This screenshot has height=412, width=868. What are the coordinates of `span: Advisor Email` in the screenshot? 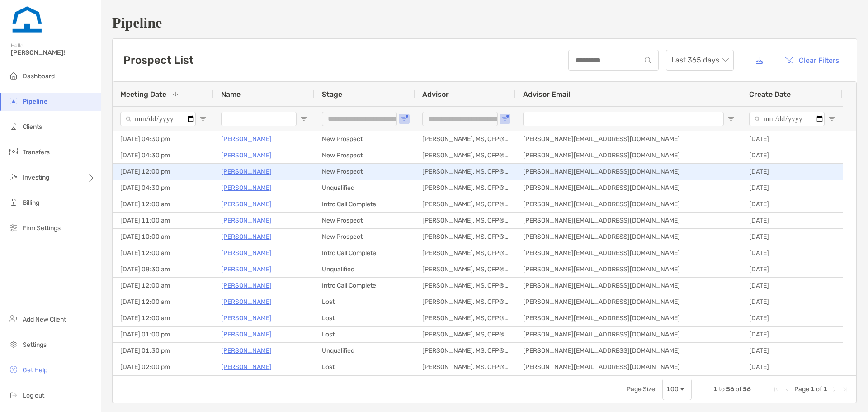 It's located at (546, 94).